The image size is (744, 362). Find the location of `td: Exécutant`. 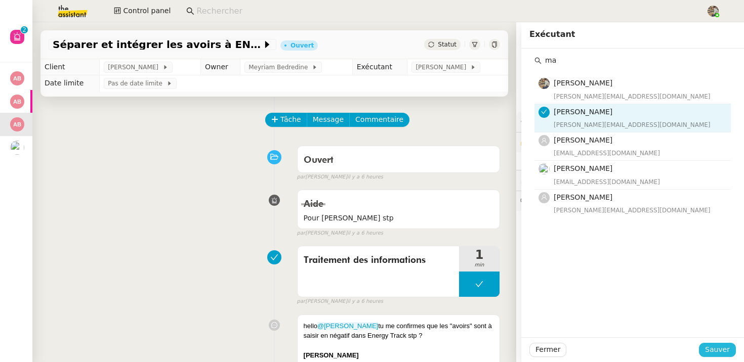

td: Exécutant is located at coordinates (379, 67).